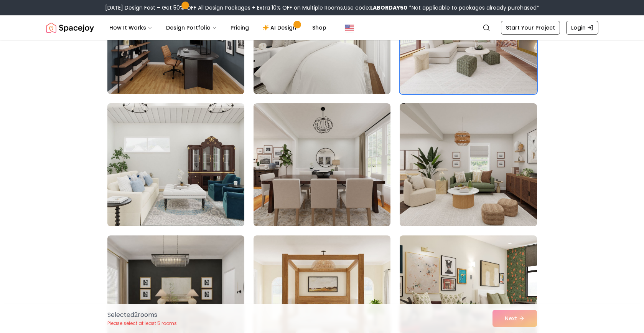 The height and width of the screenshot is (333, 644). I want to click on img: Room room-13, so click(175, 165).